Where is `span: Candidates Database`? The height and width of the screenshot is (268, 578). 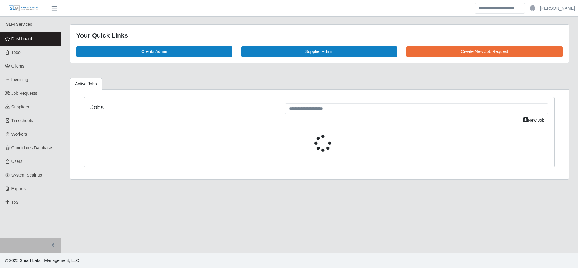 span: Candidates Database is located at coordinates (32, 148).